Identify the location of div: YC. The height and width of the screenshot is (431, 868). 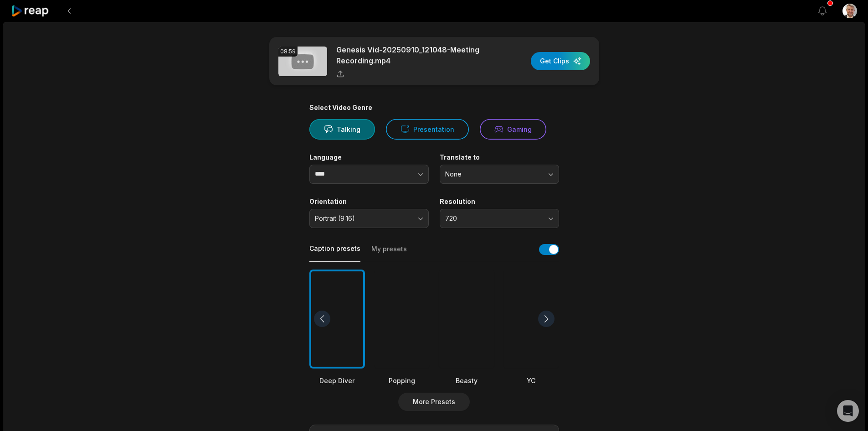
(531, 380).